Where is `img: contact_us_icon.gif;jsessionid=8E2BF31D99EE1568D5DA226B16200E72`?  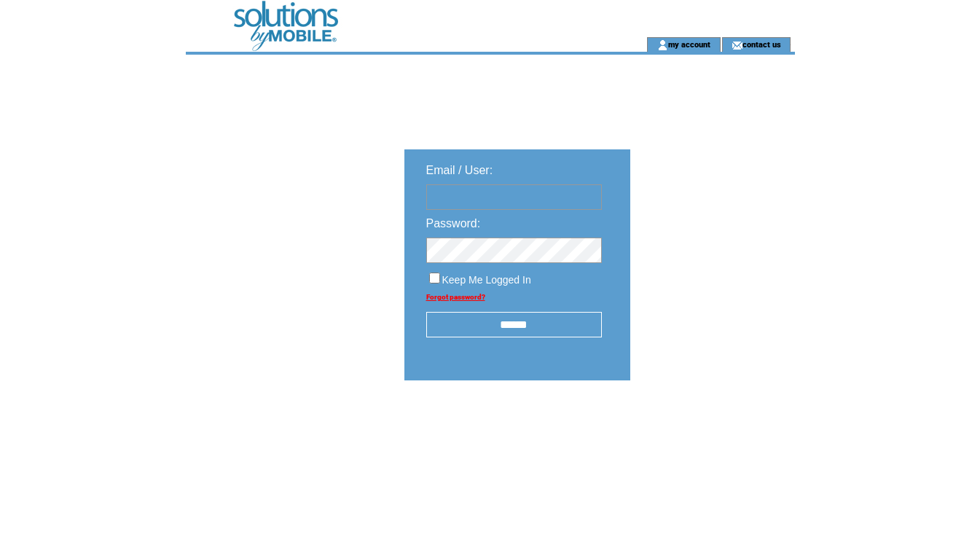
img: contact_us_icon.gif;jsessionid=8E2BF31D99EE1568D5DA226B16200E72 is located at coordinates (737, 46).